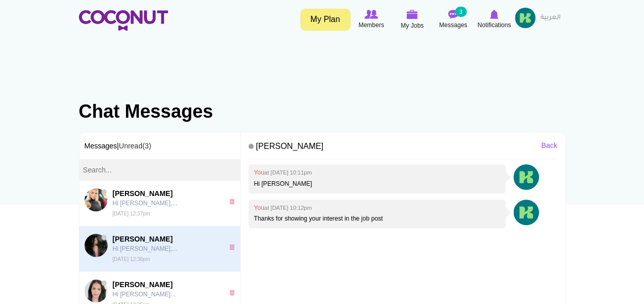 The width and height of the screenshot is (644, 304). I want to click on a: Back, so click(549, 146).